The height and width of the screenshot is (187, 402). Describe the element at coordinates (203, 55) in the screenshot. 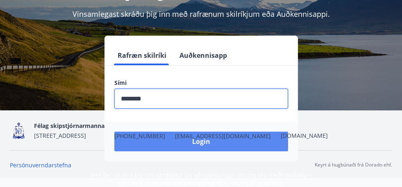

I see `button: Auðkennisapp` at that location.